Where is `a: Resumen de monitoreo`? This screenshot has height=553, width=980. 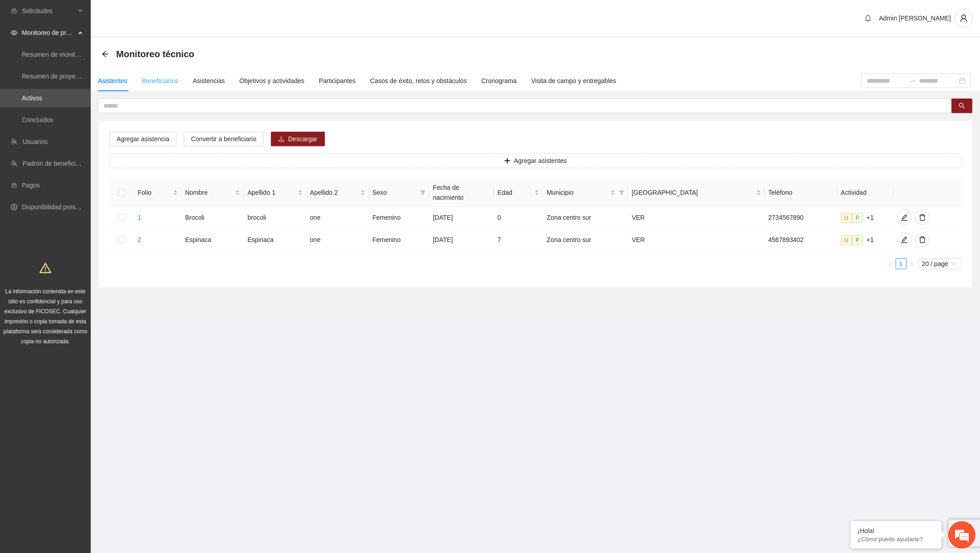 a: Resumen de monitoreo is located at coordinates (55, 54).